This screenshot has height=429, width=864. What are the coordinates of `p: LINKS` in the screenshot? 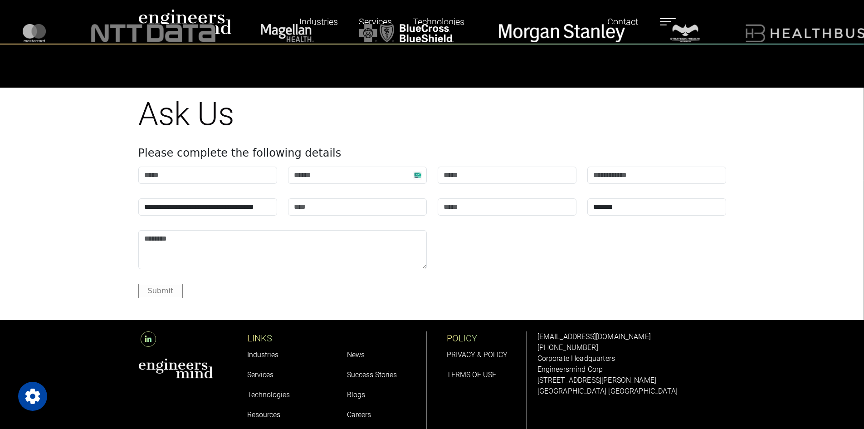 It's located at (287, 338).